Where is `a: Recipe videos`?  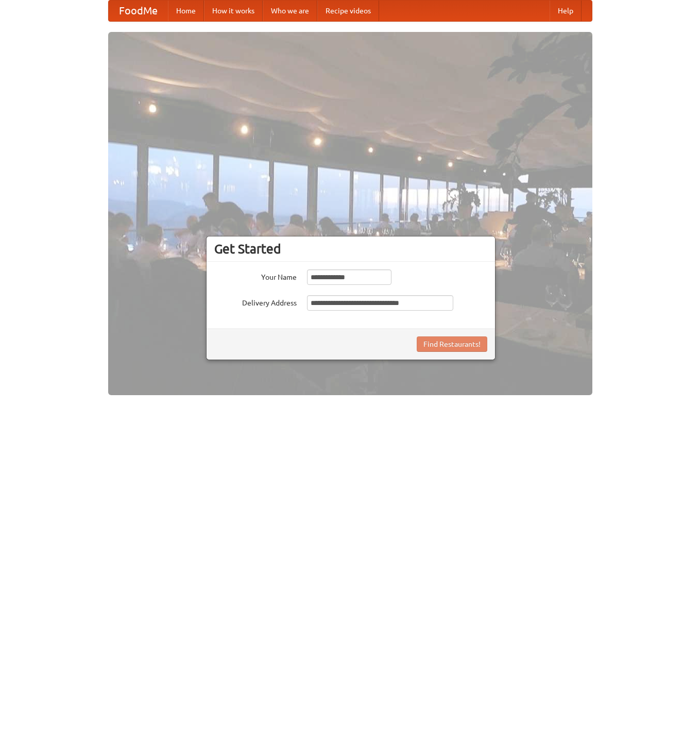 a: Recipe videos is located at coordinates (348, 11).